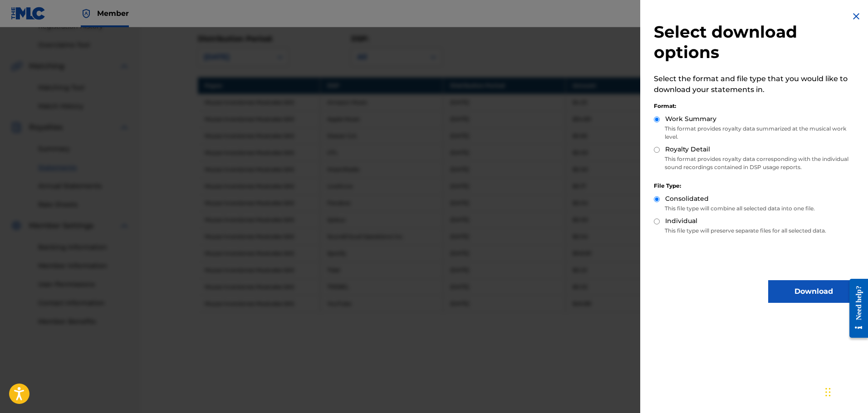  I want to click on p: Select the format and file type that you would like to download your statements in., so click(757, 84).